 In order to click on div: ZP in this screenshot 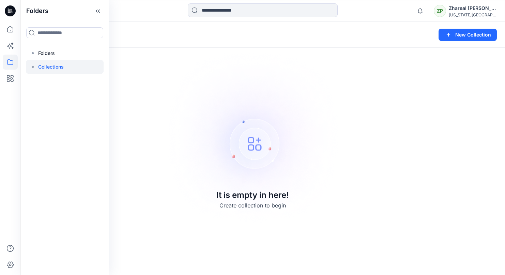, I will do `click(440, 11)`.